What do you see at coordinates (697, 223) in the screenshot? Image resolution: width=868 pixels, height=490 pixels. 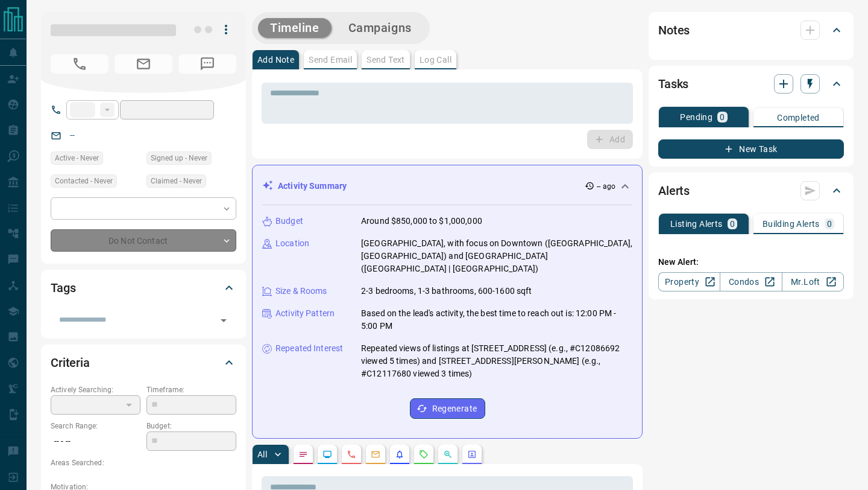 I see `p: Listing Alerts` at bounding box center [697, 223].